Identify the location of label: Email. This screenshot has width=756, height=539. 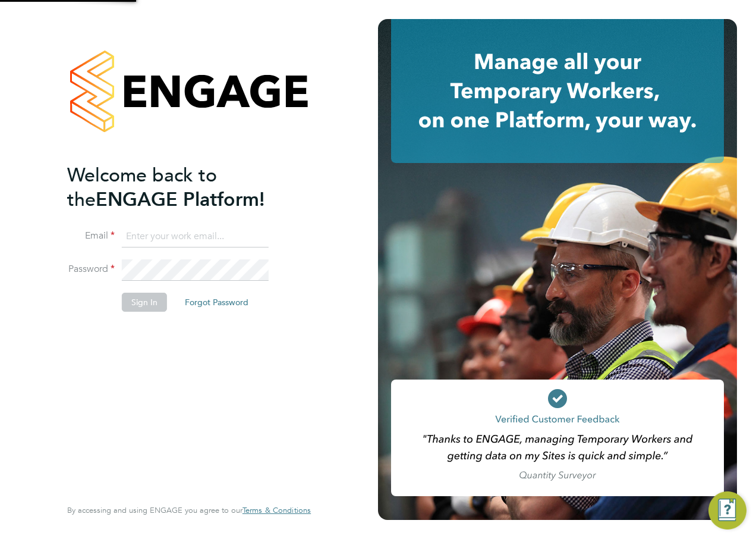
(91, 236).